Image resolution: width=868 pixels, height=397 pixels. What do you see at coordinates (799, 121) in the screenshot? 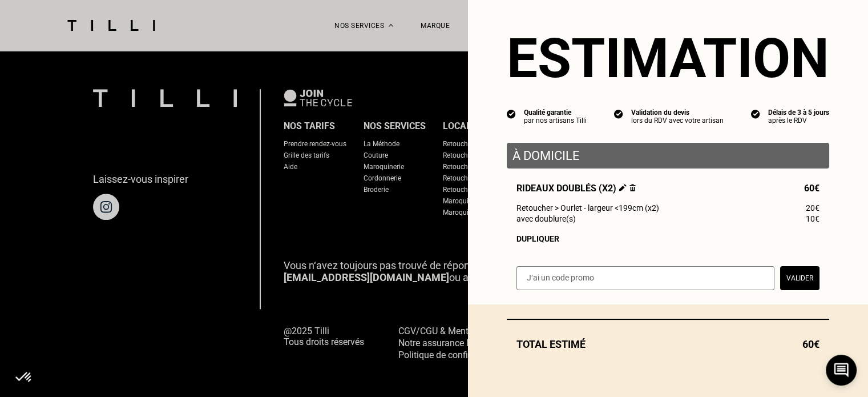
I see `div: après le RDV` at bounding box center [799, 121].